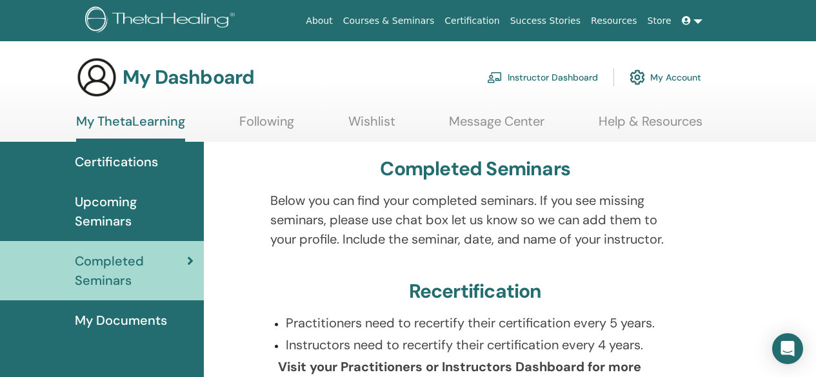 The image size is (816, 377). What do you see at coordinates (134, 212) in the screenshot?
I see `span: Upcoming Seminars` at bounding box center [134, 212].